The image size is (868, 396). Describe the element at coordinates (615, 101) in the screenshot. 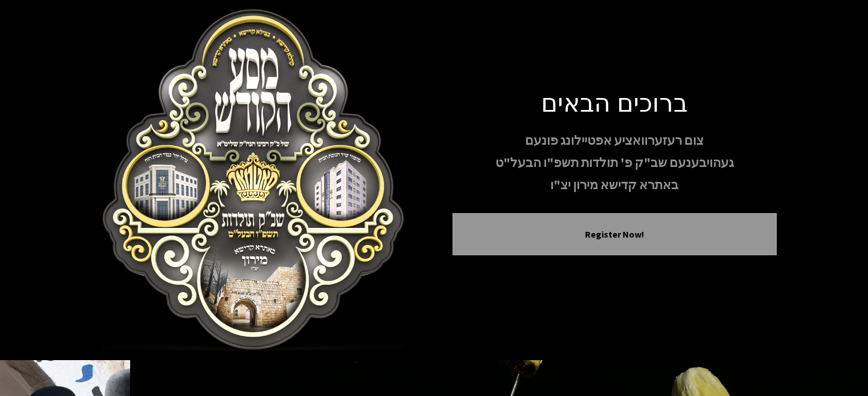

I see `h1: ברוכים הבאים` at that location.